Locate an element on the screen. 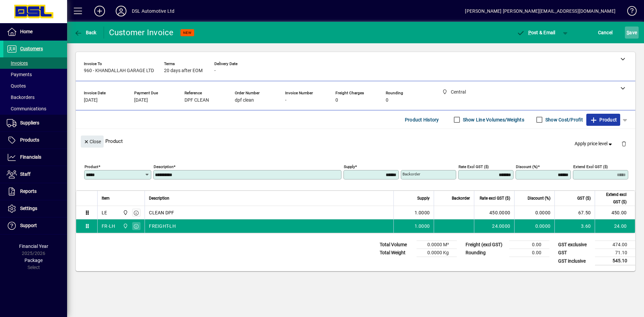  span: ave is located at coordinates (632, 33).